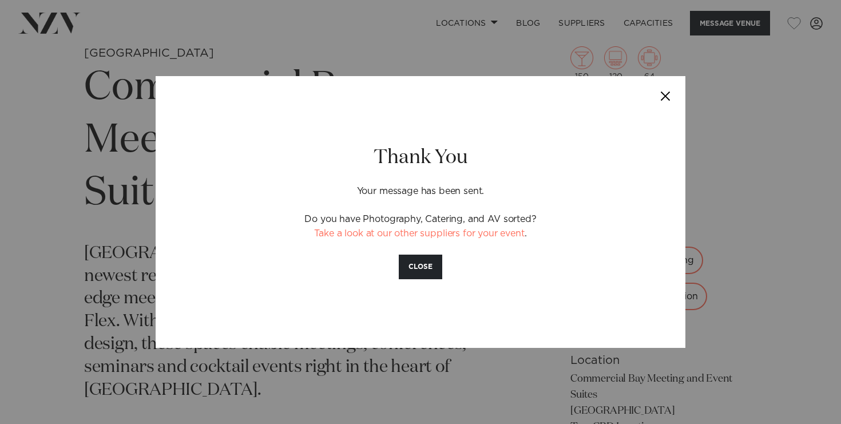 The width and height of the screenshot is (841, 424). Describe the element at coordinates (420, 227) in the screenshot. I see `p: Do you have Photography, Catering, and AV sorted? .` at that location.